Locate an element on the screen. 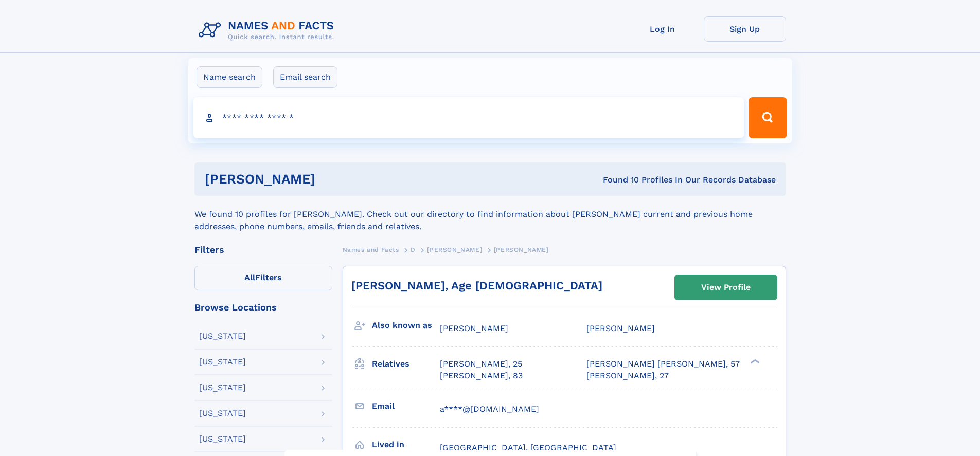 This screenshot has width=980, height=456. div: Browse Locations is located at coordinates (263, 307).